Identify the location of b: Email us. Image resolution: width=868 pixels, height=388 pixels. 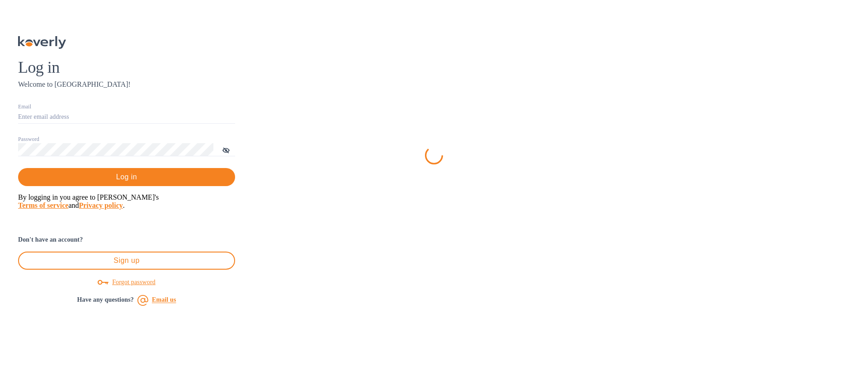
(164, 300).